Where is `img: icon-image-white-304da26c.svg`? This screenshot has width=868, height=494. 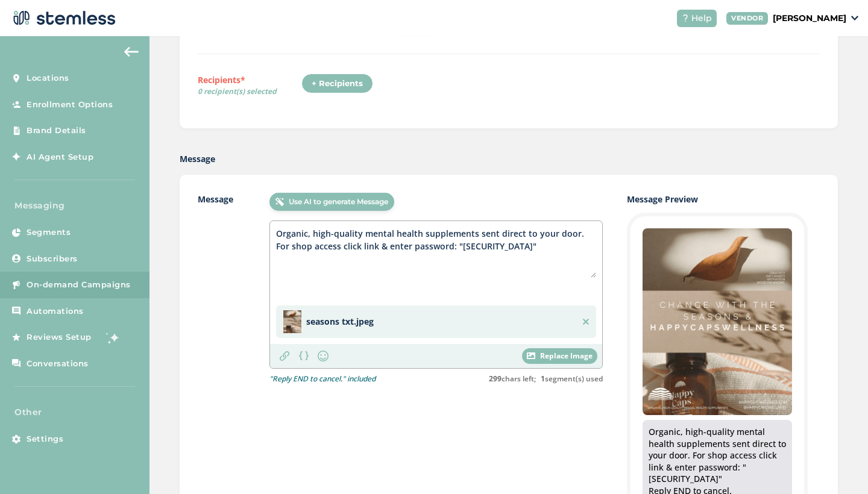
img: icon-image-white-304da26c.svg is located at coordinates (531, 355).